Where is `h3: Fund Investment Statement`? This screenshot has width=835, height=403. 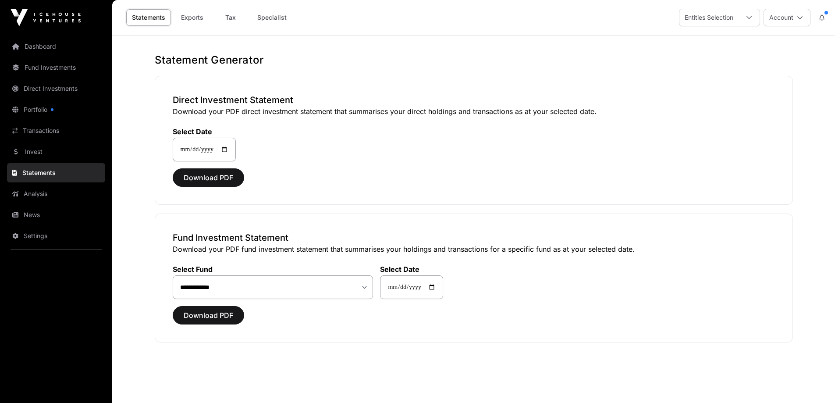
h3: Fund Investment Statement is located at coordinates (474, 238).